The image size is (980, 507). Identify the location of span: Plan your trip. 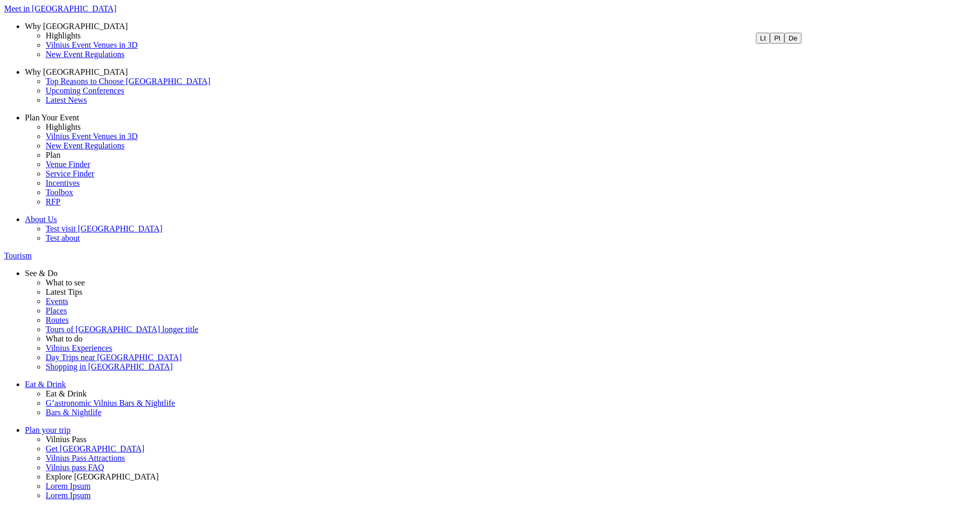
(47, 430).